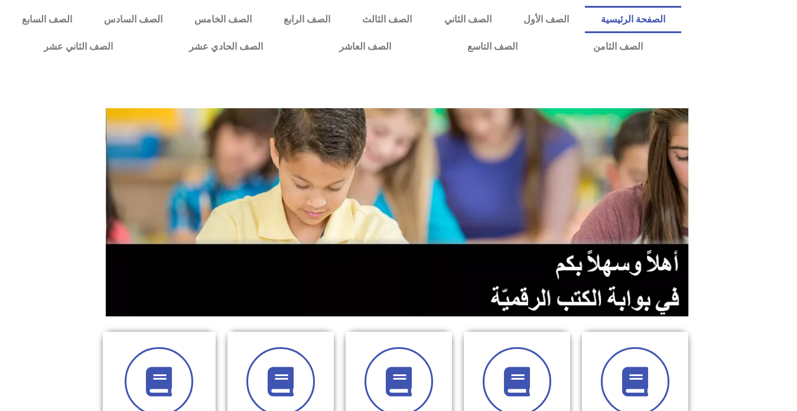  Describe the element at coordinates (387, 20) in the screenshot. I see `a: الصف الثالث` at that location.